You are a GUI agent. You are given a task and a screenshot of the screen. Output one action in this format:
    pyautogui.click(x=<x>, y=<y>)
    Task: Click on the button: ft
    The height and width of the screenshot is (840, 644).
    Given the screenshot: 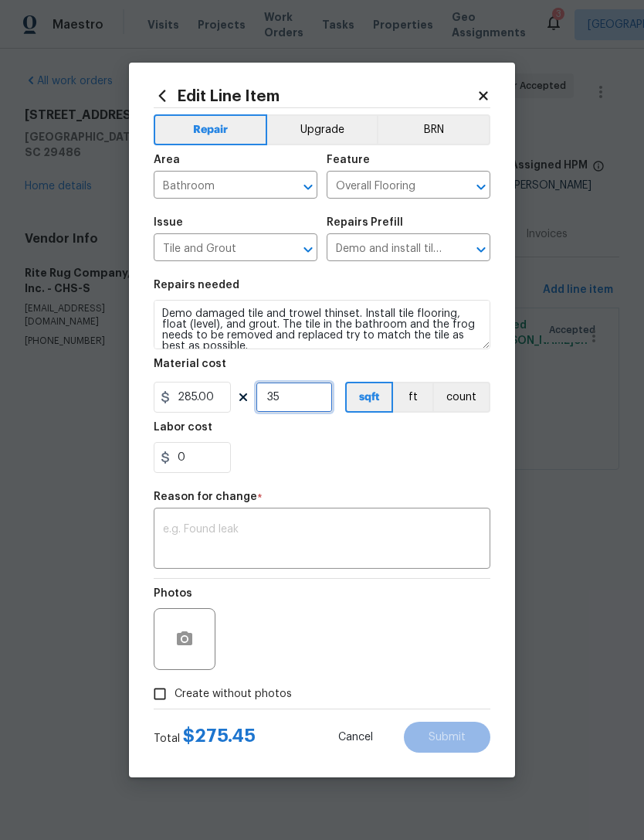 What is the action you would take?
    pyautogui.click(x=413, y=397)
    